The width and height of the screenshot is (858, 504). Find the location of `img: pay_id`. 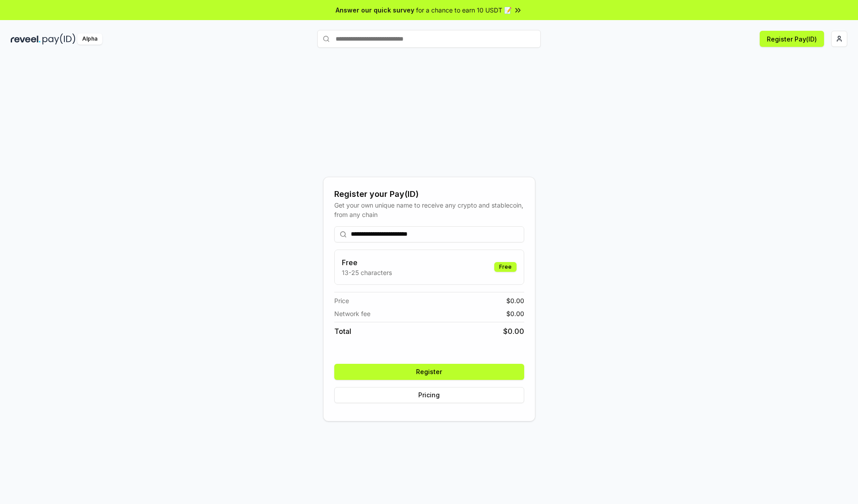

img: pay_id is located at coordinates (59, 39).